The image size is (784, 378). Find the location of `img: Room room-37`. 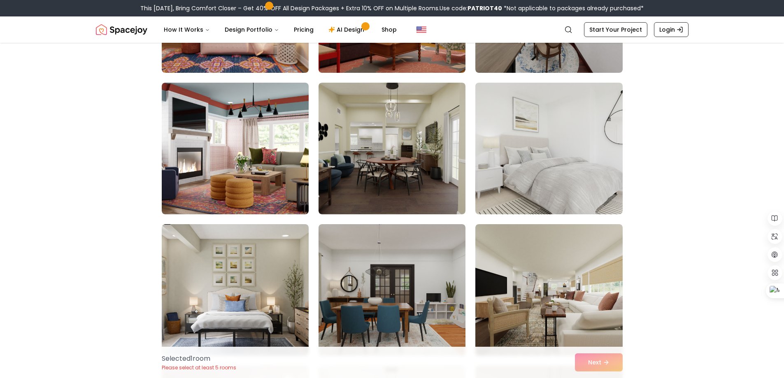

img: Room room-37 is located at coordinates (235, 149).